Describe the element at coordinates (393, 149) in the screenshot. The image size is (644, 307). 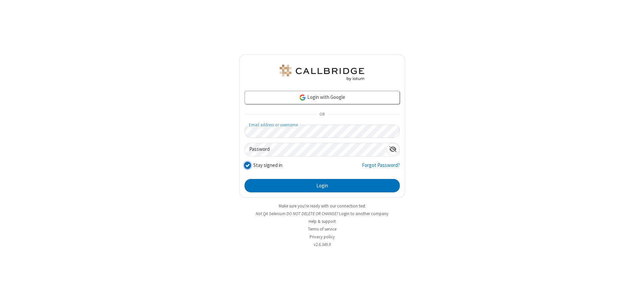
I see `div: Show password` at that location.